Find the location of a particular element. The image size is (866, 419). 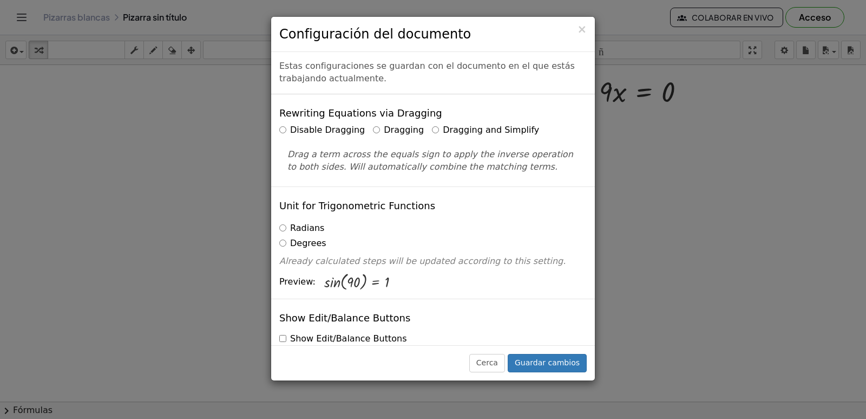

input: Disable Dragging is located at coordinates (283, 129).